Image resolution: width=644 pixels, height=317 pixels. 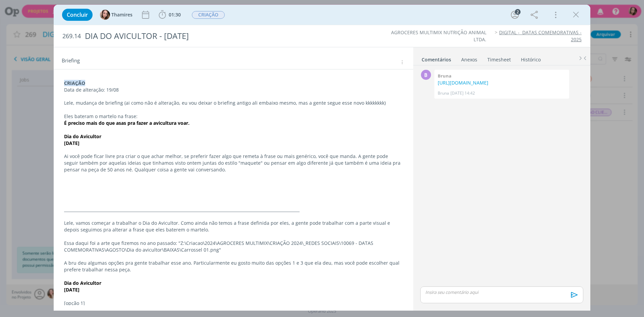 What do you see at coordinates (322, 158) in the screenshot?
I see `div: dialog` at bounding box center [322, 158].